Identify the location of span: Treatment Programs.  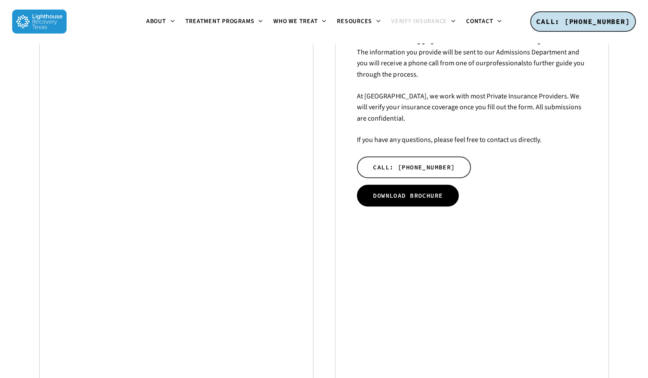
(220, 21).